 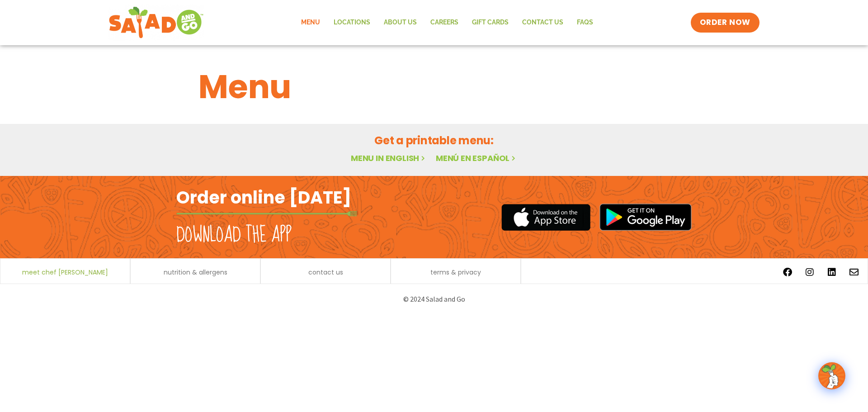 What do you see at coordinates (832, 375) in the screenshot?
I see `img: wpChatIcon` at bounding box center [832, 375].